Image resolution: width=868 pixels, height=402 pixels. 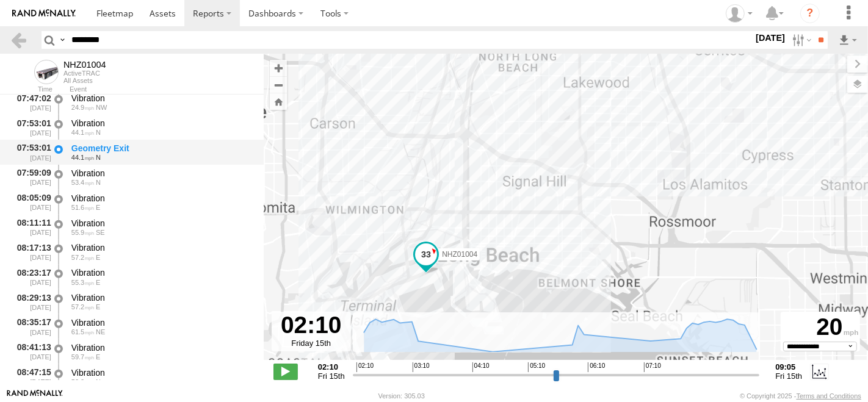 I want to click on span: 24.9, so click(x=82, y=108).